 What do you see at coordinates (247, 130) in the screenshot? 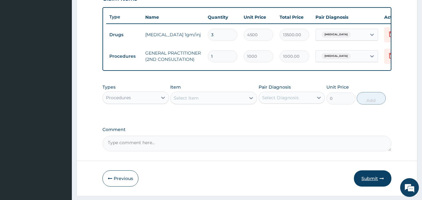
I see `label: Comment` at bounding box center [247, 130].